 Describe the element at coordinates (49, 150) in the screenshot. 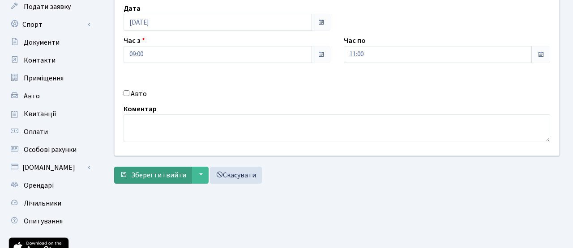

I see `a: Особові рахунки` at that location.